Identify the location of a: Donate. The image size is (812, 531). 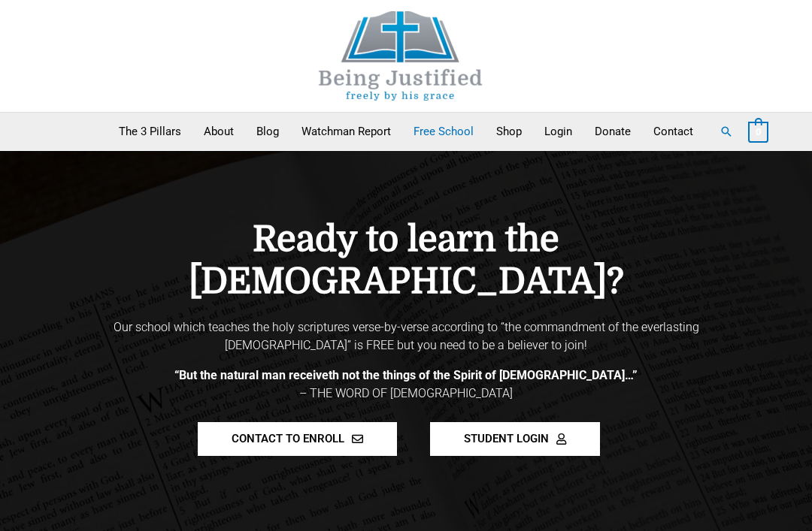
(613, 132).